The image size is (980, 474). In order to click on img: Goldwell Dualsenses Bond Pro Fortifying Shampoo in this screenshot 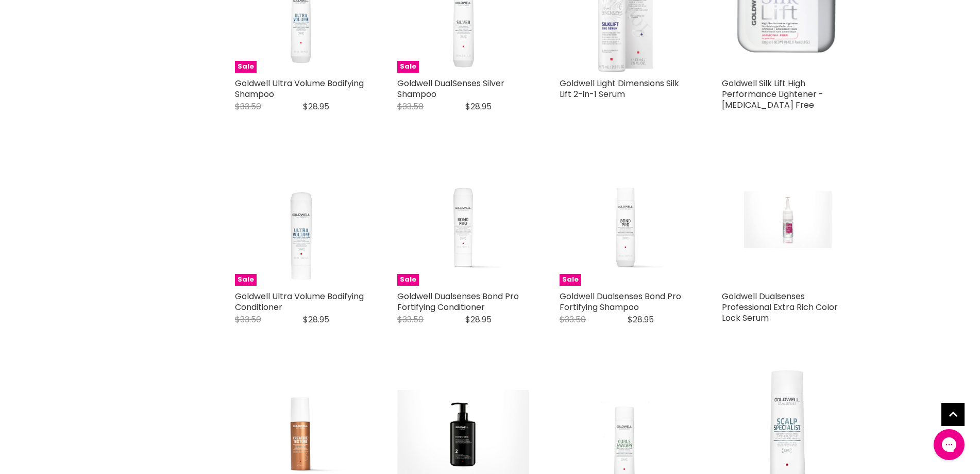, I will do `click(625, 219)`.